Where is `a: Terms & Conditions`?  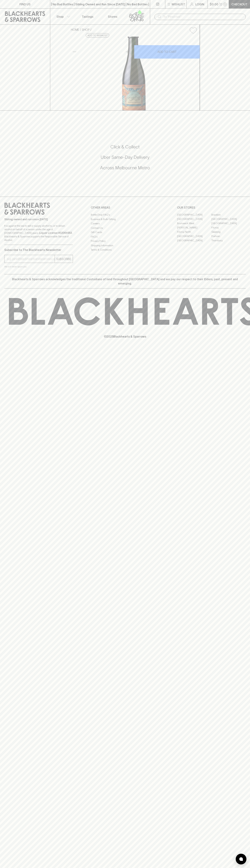
a: Terms & Conditions is located at coordinates (125, 250).